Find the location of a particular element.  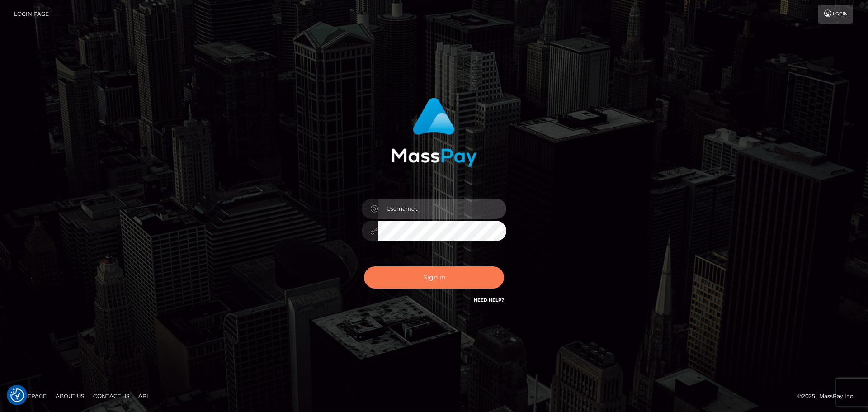

img: MassPay Login is located at coordinates (434, 132).